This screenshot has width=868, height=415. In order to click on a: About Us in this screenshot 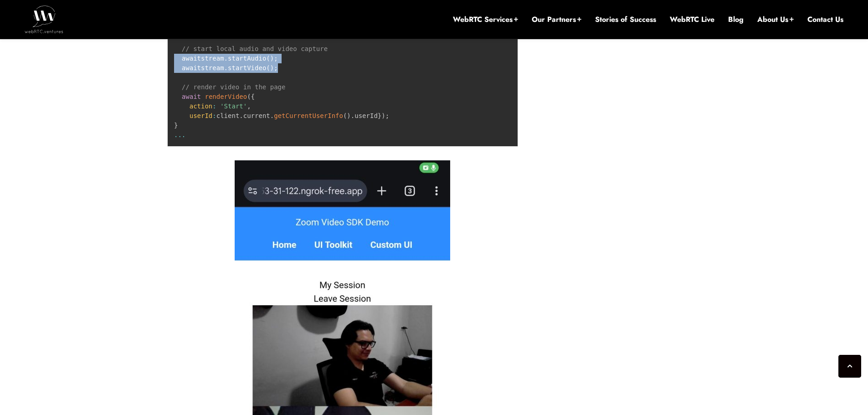, I will do `click(775, 20)`.